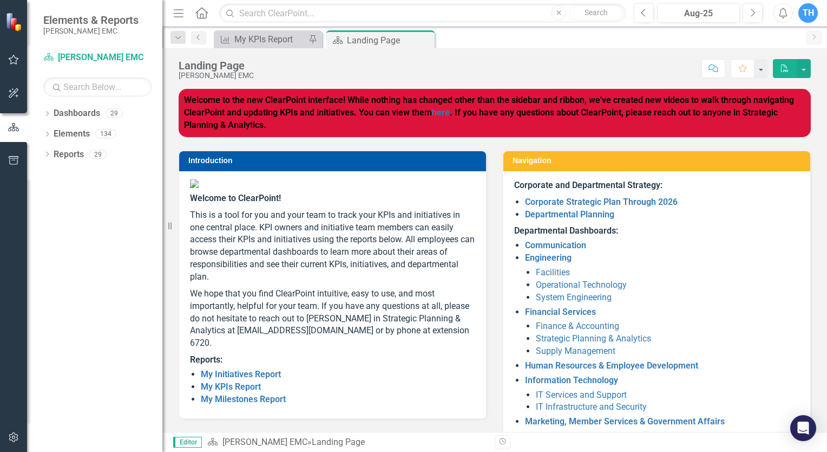 This screenshot has height=452, width=827. I want to click on a: here, so click(441, 112).